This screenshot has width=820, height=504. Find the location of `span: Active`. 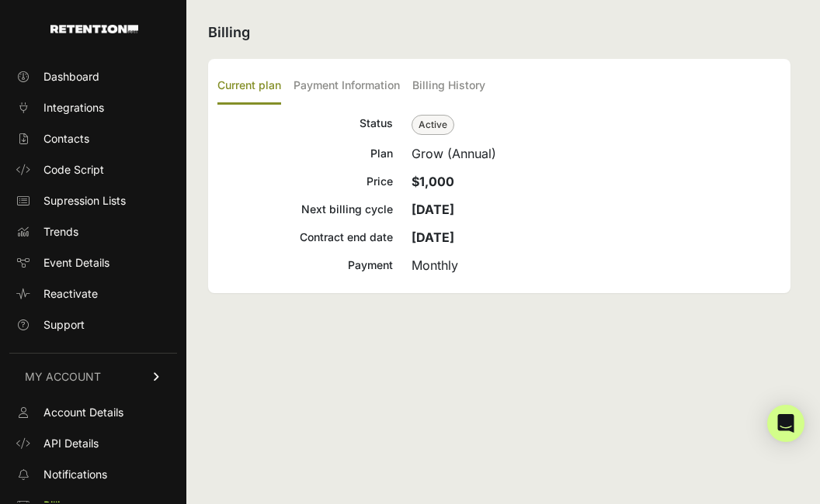

span: Active is located at coordinates (432, 125).